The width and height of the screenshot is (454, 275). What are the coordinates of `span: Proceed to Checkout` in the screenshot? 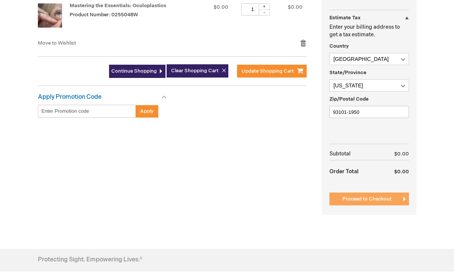 It's located at (367, 199).